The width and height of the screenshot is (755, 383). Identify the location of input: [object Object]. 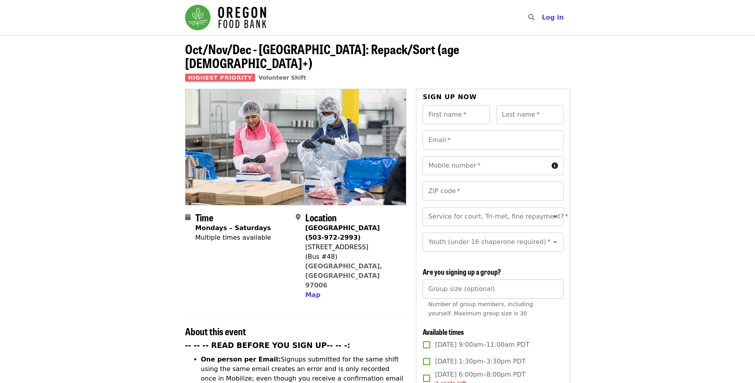
(493, 289).